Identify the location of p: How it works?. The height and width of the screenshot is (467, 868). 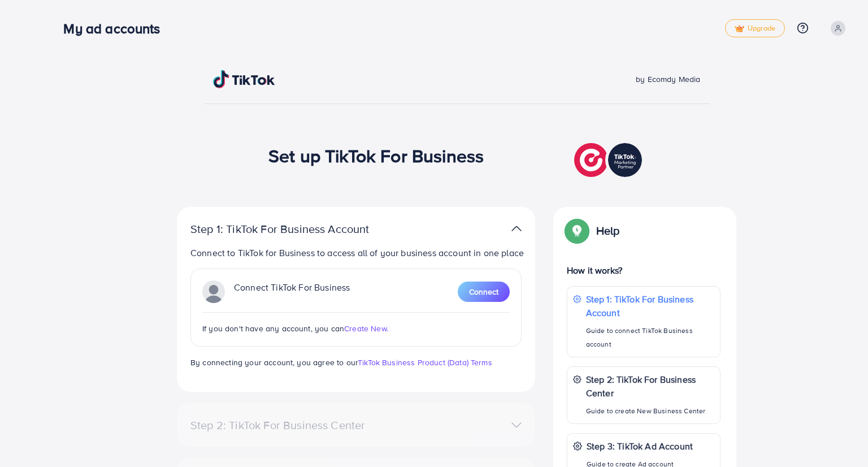
(643, 270).